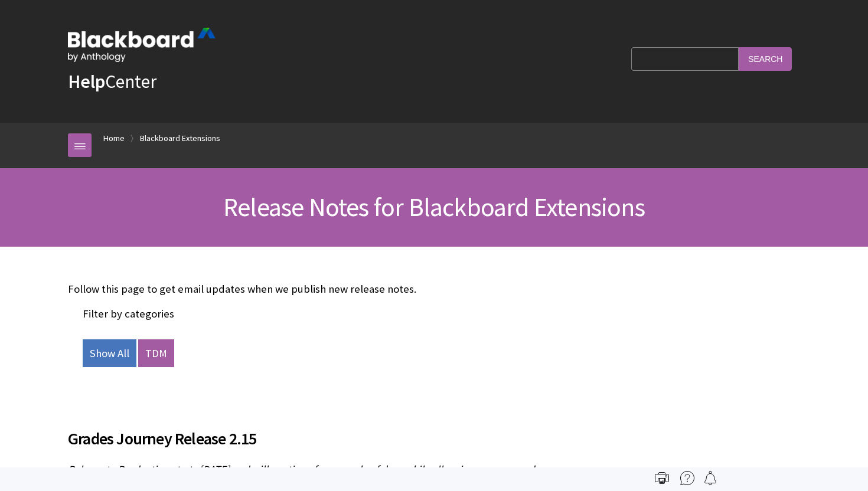 The height and width of the screenshot is (491, 868). I want to click on a: TDM, so click(156, 354).